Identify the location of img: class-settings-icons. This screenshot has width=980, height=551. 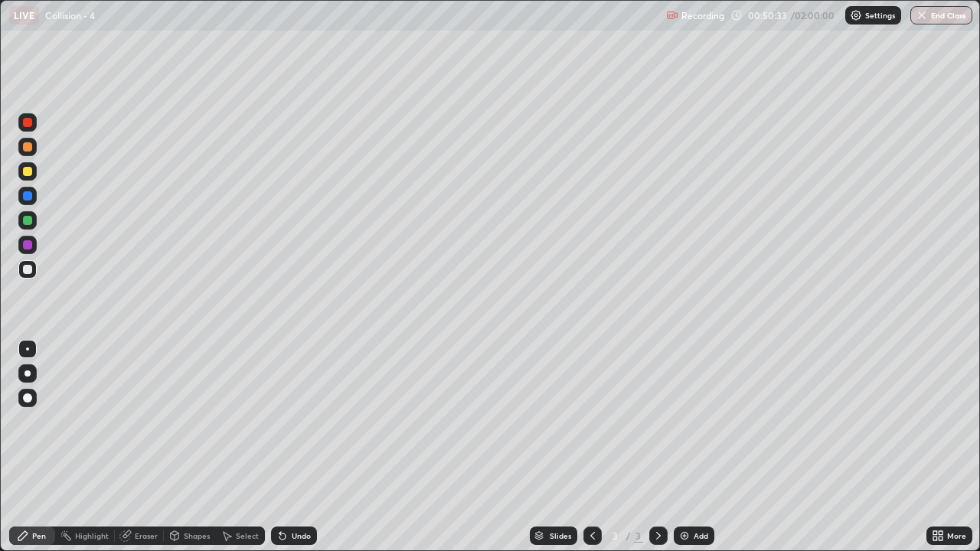
(856, 15).